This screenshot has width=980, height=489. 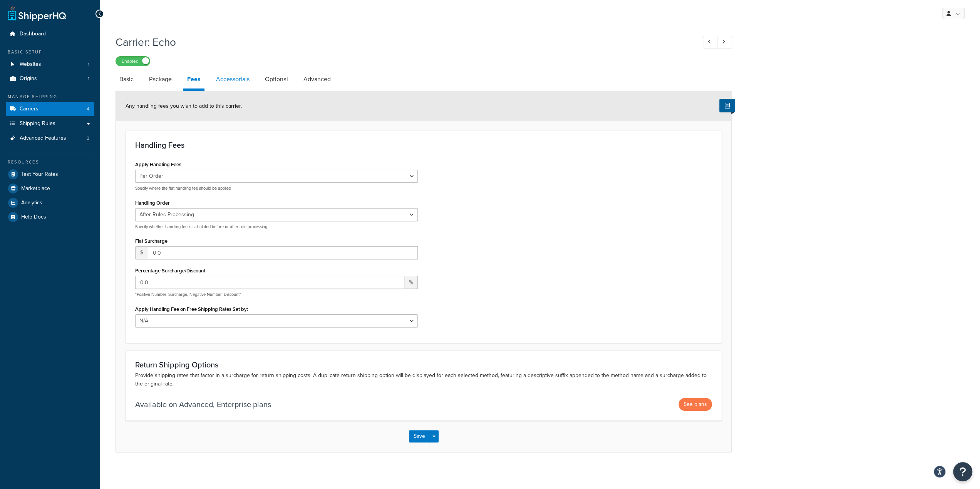 What do you see at coordinates (203, 404) in the screenshot?
I see `p: Available on Advanced, Enterprise plans` at bounding box center [203, 404].